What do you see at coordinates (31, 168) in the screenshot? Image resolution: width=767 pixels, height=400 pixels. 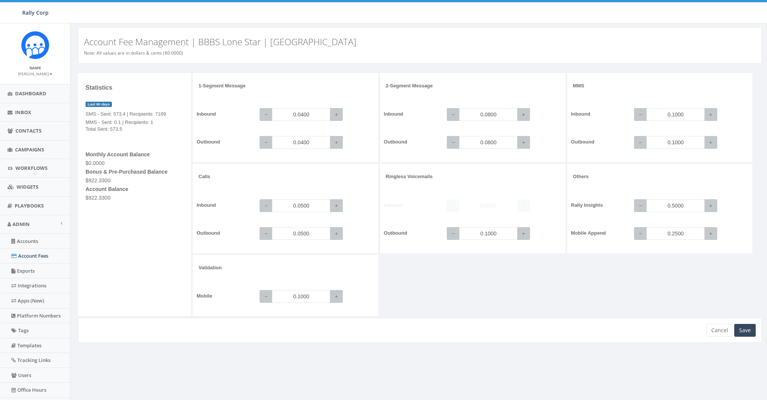 I see `span: Workflows` at bounding box center [31, 168].